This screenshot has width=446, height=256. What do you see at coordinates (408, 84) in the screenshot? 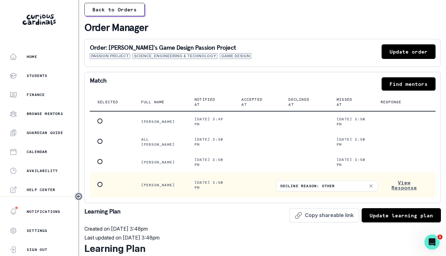
I see `button: Find mentors` at bounding box center [408, 84].